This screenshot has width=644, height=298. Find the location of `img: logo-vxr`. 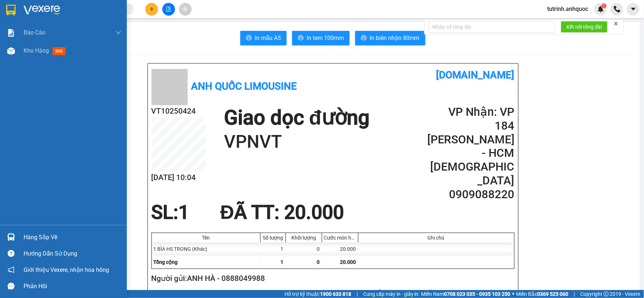

img: logo-vxr is located at coordinates (11, 10).